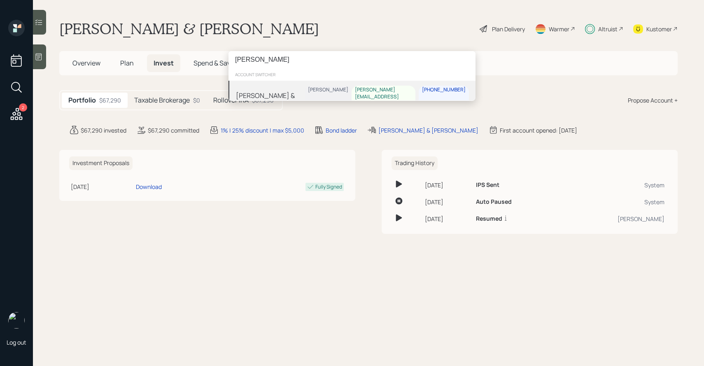  Describe the element at coordinates (352, 75) in the screenshot. I see `div: account switcher` at that location.